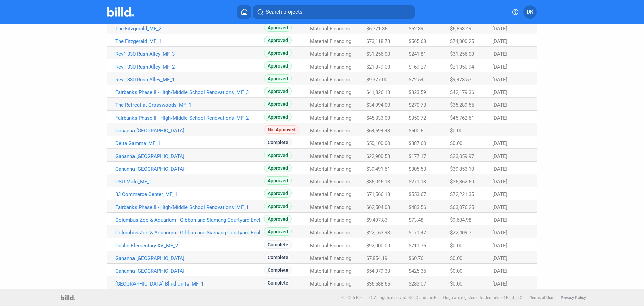  What do you see at coordinates (190, 54) in the screenshot?
I see `a: Rev1 330 Rush Alley_MF_3` at bounding box center [190, 54].